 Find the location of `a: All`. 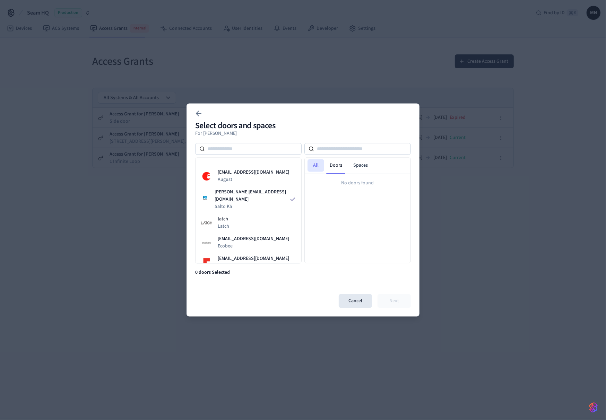

a: All is located at coordinates (316, 166).